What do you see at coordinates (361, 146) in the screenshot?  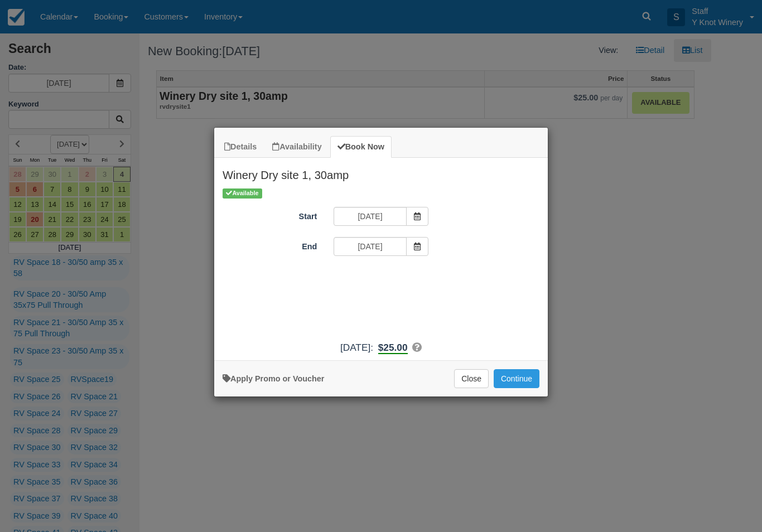 I see `a: Book Now` at bounding box center [361, 146].